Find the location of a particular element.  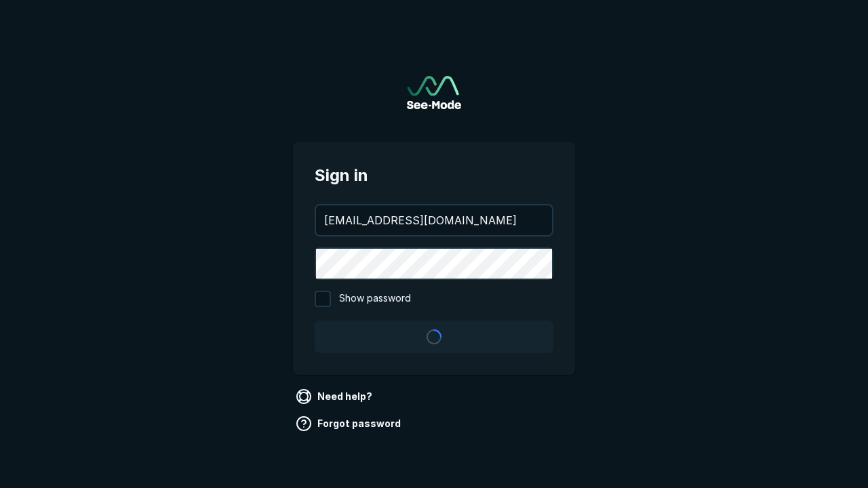

img: See-Mode Logo is located at coordinates (434, 92).